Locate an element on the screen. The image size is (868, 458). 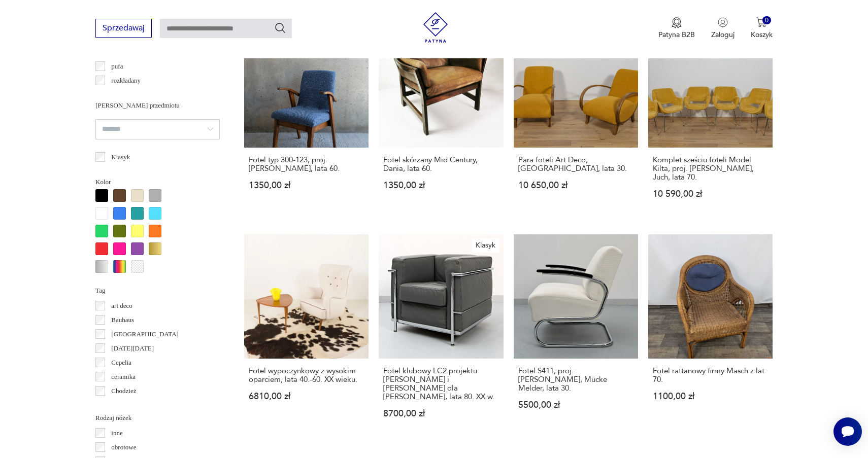
img: Ikonka użytkownika is located at coordinates (723, 23).